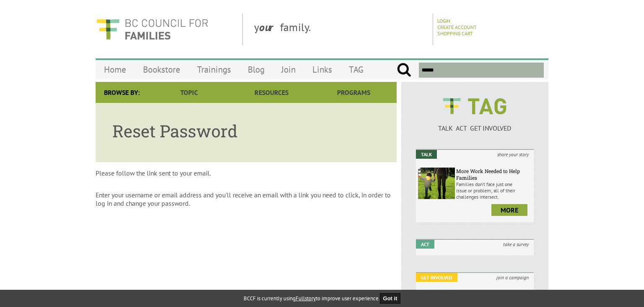 The height and width of the screenshot is (307, 644). What do you see at coordinates (270, 27) in the screenshot?
I see `strong: our` at bounding box center [270, 27].